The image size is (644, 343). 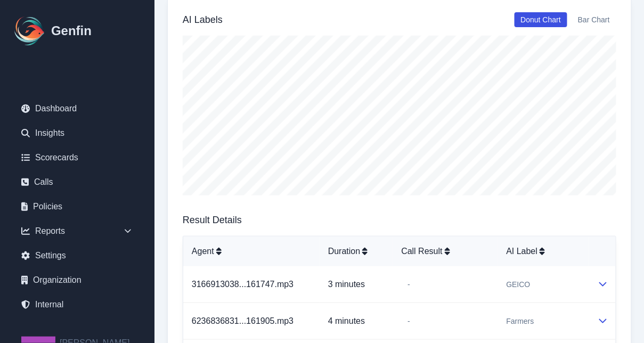 What do you see at coordinates (356, 321) in the screenshot?
I see `p: 4 minutes` at bounding box center [356, 321].